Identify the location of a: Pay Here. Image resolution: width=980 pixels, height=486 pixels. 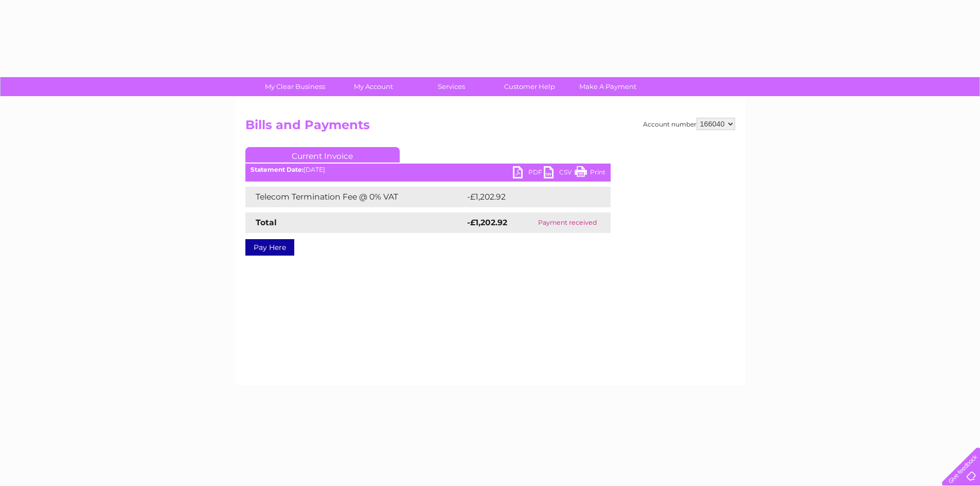
(270, 248).